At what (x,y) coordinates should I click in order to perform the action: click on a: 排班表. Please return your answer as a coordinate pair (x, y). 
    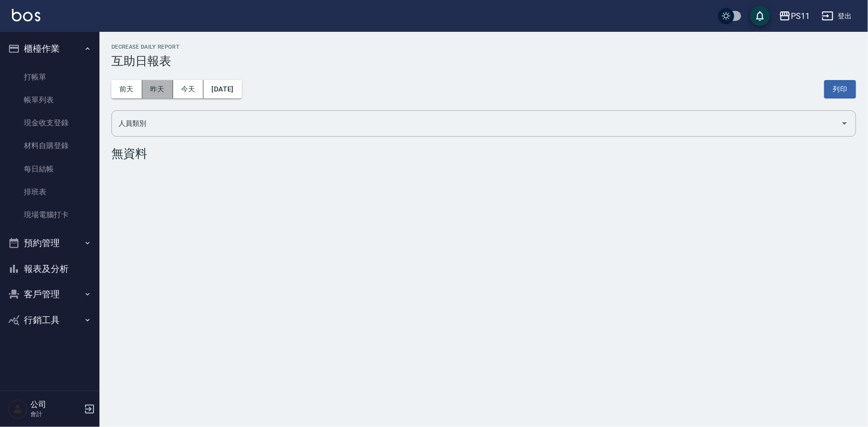
    Looking at the image, I should click on (50, 192).